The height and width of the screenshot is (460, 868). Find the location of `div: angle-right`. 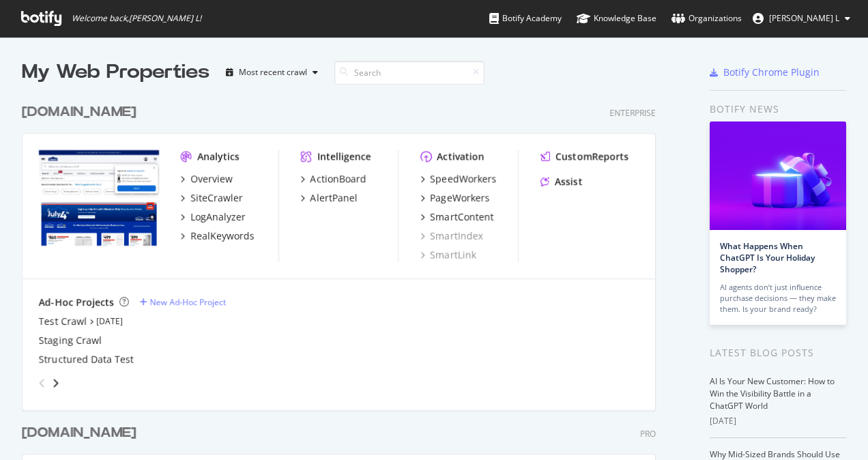

div: angle-right is located at coordinates (56, 382).